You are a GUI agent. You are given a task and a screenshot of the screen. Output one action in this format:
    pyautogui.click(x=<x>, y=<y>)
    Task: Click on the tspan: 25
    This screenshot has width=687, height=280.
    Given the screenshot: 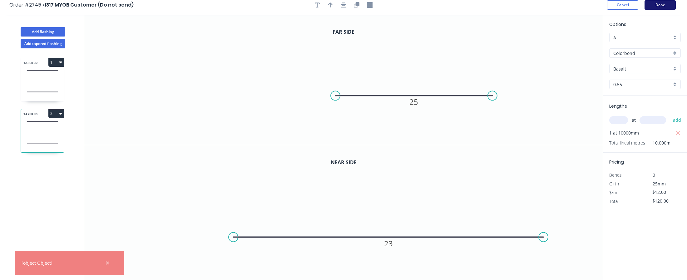 What is the action you would take?
    pyautogui.click(x=414, y=102)
    